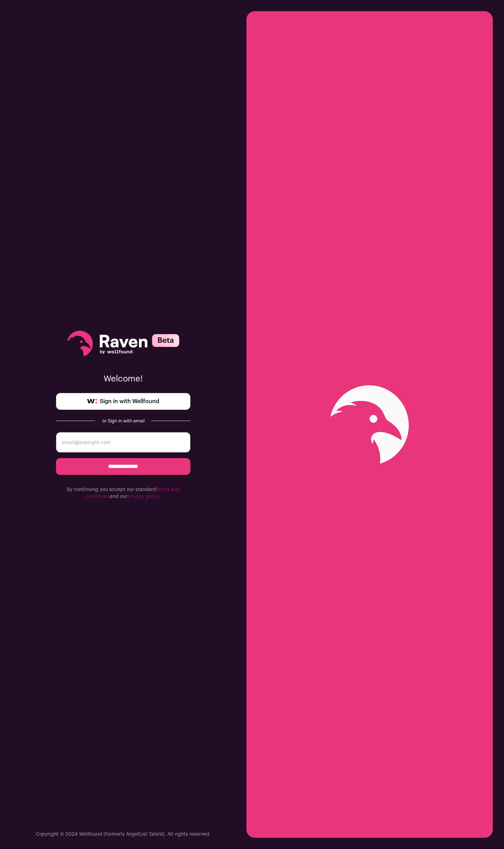 The image size is (504, 849). Describe the element at coordinates (123, 834) in the screenshot. I see `p: Copyright © 2024 Wellfound (formerly AngelList Talent). All rights reserved.` at that location.